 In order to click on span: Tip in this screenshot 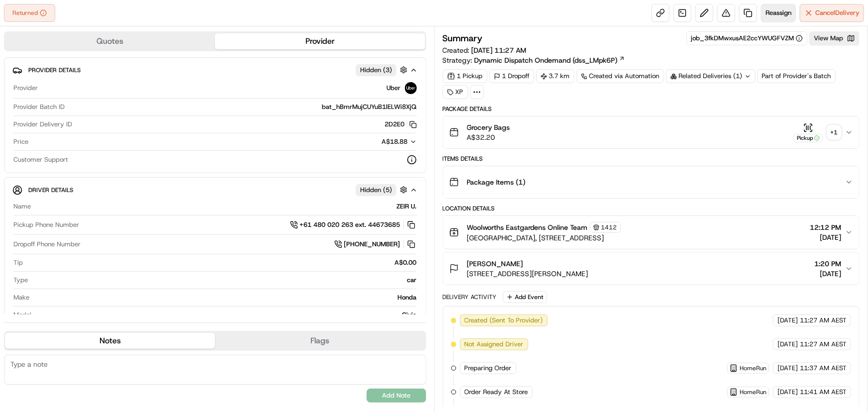, I will do `click(18, 263)`.